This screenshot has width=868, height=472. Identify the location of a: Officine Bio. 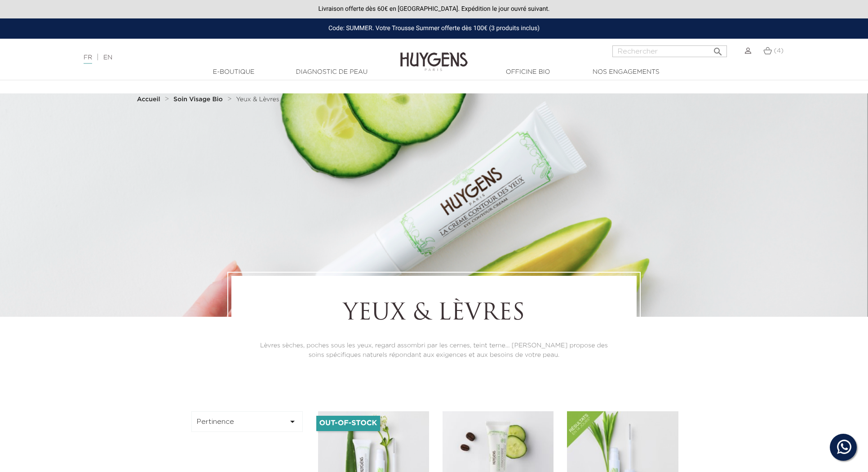
(527, 72).